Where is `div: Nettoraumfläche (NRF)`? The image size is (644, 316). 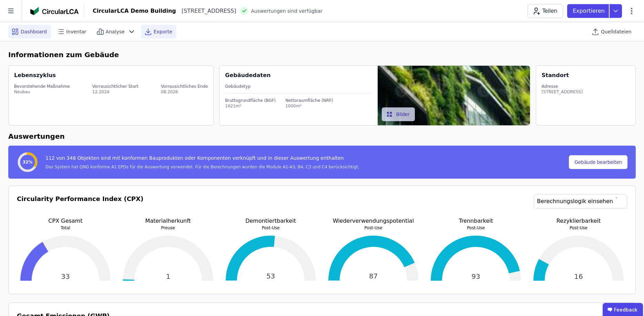 div: Nettoraumfläche (NRF) is located at coordinates (309, 101).